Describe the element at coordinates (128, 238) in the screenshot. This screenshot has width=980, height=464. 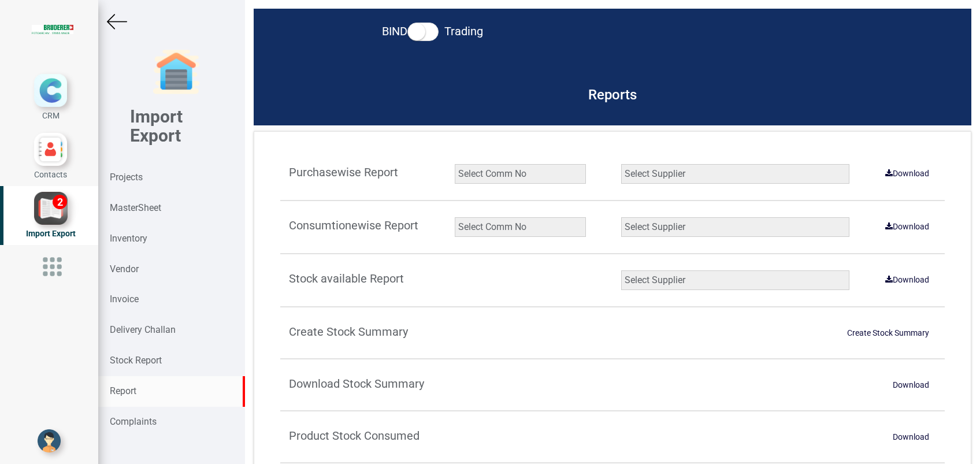
I see `strong: Inventory` at that location.